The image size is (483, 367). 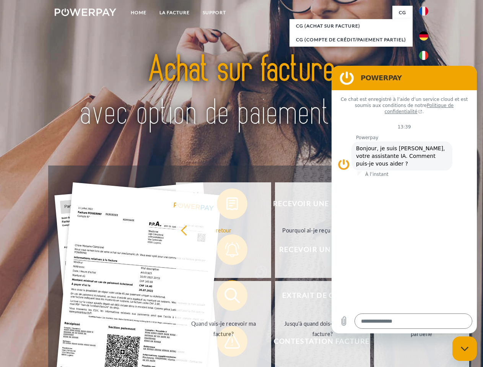 I want to click on a: CG (achat sur facture), so click(x=351, y=26).